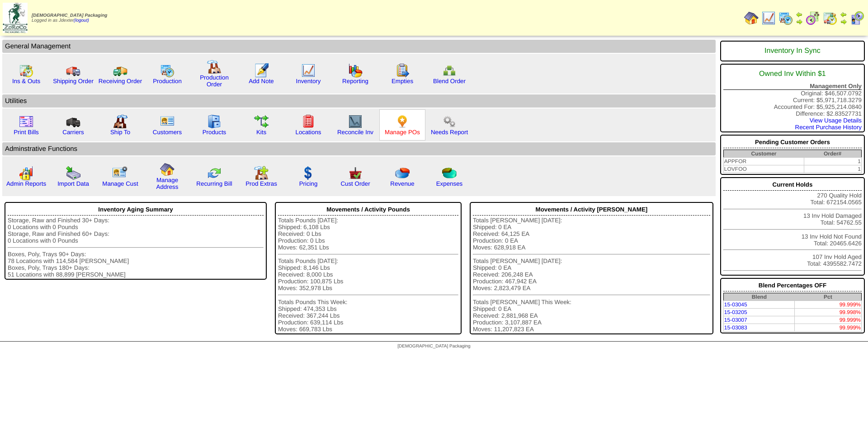 The height and width of the screenshot is (427, 868). Describe the element at coordinates (759, 297) in the screenshot. I see `th: Blend` at that location.